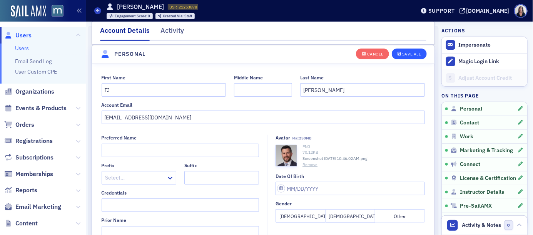 This screenshot has height=235, width=533. Describe the element at coordinates (350, 188) in the screenshot. I see `input: MM/DD/YYYY` at that location.